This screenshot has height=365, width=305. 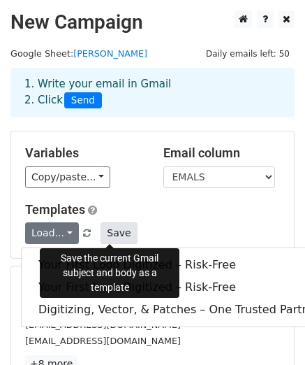 I want to click on a: Daily emails left: 50, so click(x=248, y=53).